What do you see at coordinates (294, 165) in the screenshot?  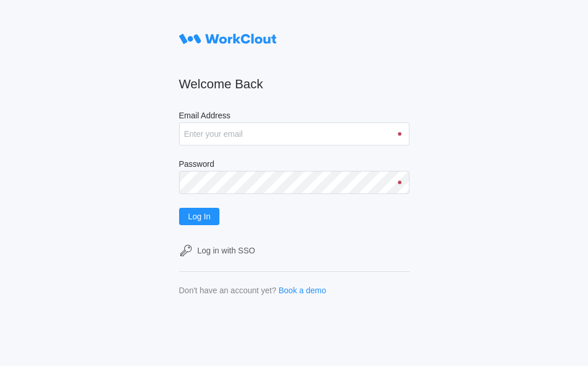 I see `label: Password` at bounding box center [294, 165].